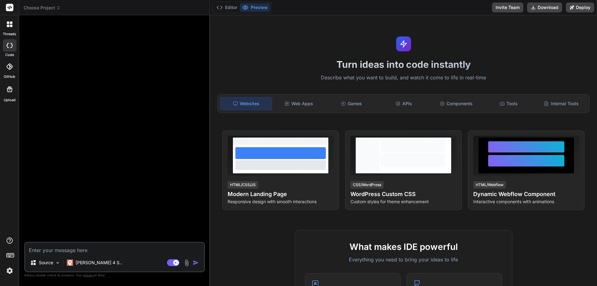  I want to click on div: Components, so click(456, 104).